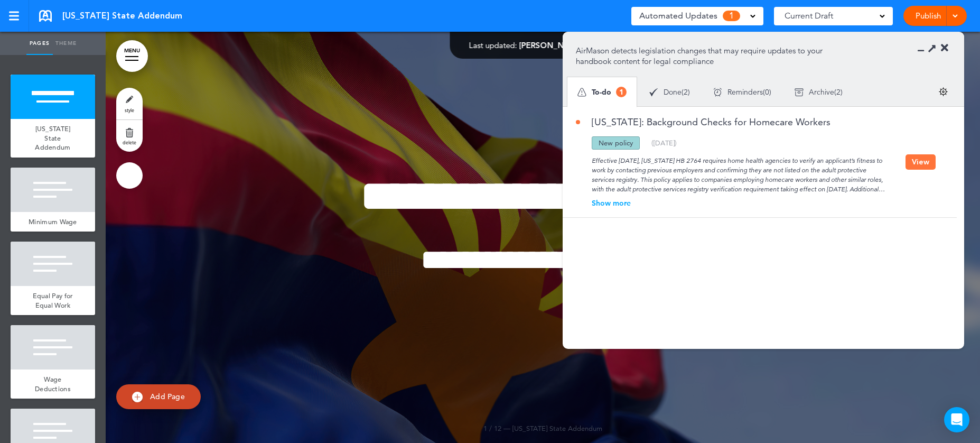 This screenshot has height=443, width=980. What do you see at coordinates (493, 428) in the screenshot?
I see `span: 1 / 12` at bounding box center [493, 428].